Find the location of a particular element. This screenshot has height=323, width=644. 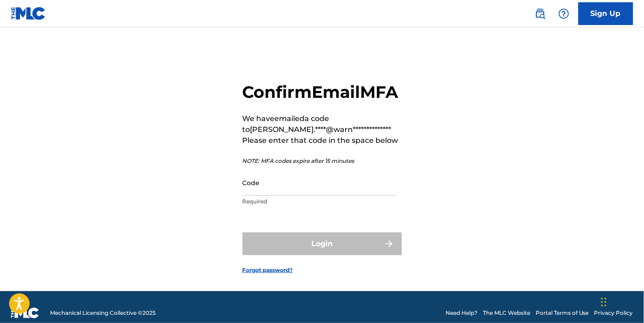

p: Required is located at coordinates (319, 202).